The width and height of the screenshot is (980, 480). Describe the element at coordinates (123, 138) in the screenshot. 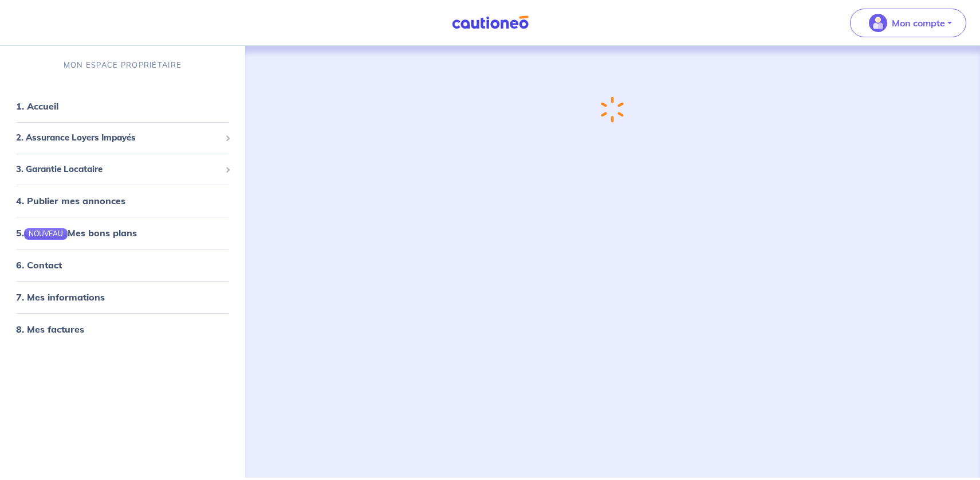

I see `div: 2. Assurance Loyers Impayés` at that location.